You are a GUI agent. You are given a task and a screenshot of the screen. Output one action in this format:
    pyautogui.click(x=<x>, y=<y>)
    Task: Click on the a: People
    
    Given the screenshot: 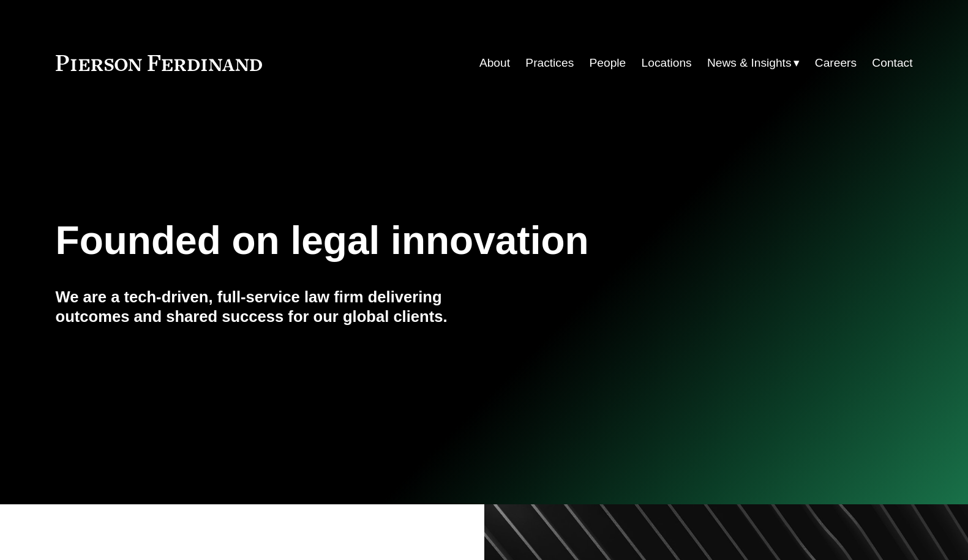 What is the action you would take?
    pyautogui.click(x=608, y=63)
    